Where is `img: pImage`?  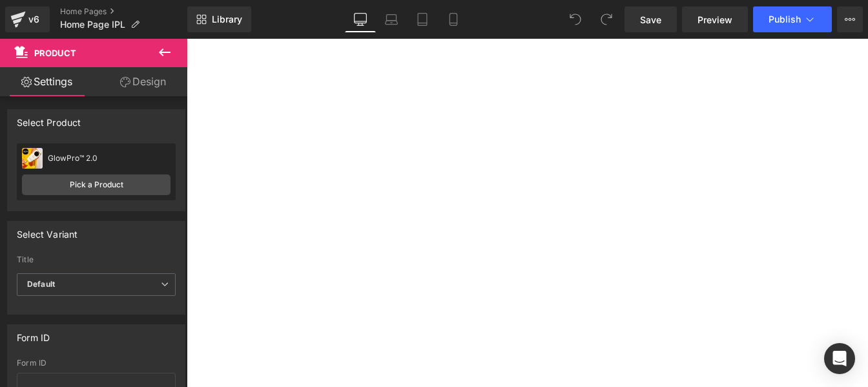
img: pImage is located at coordinates (32, 159).